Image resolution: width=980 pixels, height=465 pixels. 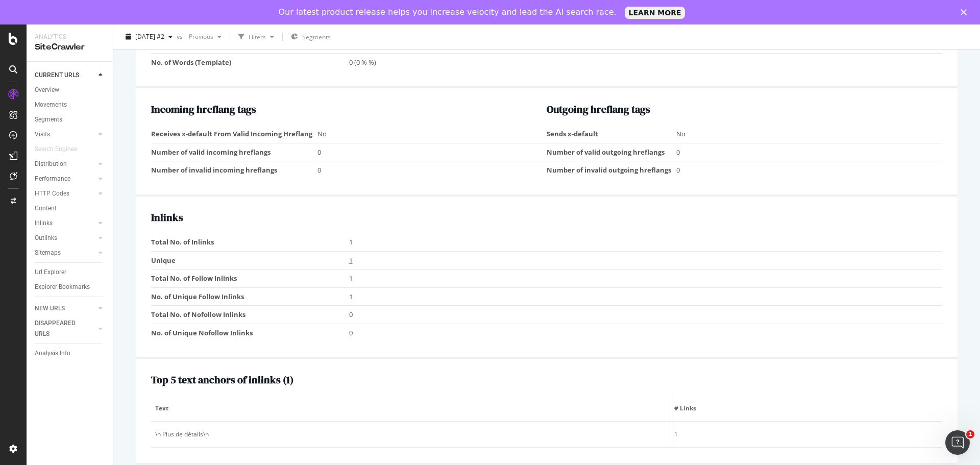 What do you see at coordinates (611, 134) in the screenshot?
I see `td: Sends x-default` at bounding box center [611, 134].